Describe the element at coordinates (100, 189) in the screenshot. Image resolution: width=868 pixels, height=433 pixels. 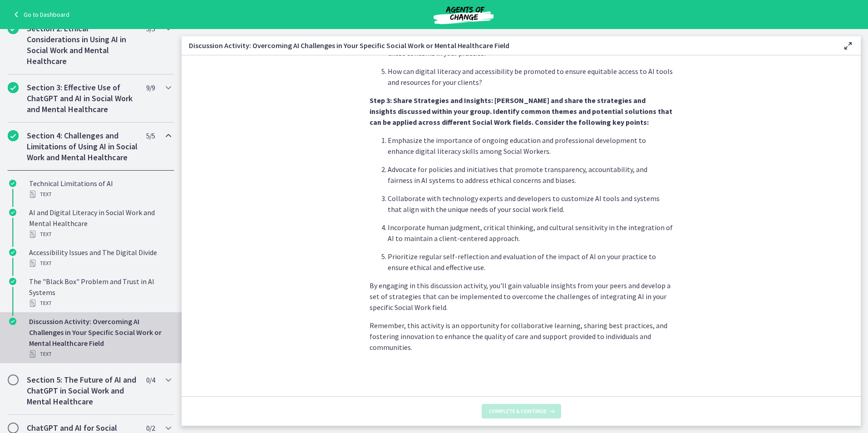
I see `div: Technical Limitations of AI` at that location.